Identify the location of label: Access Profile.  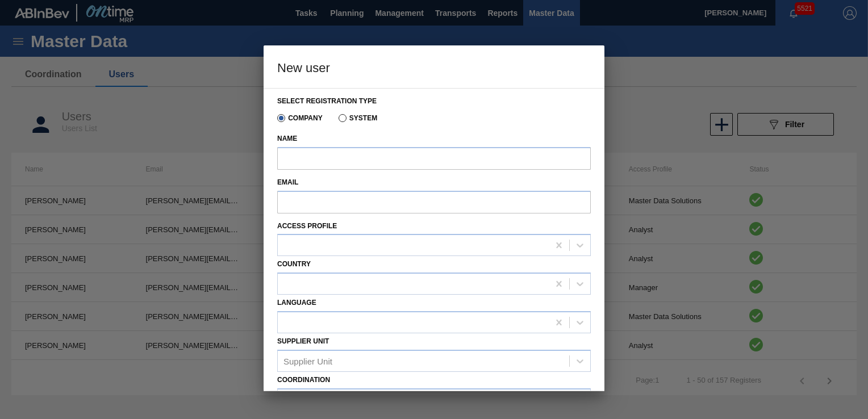
(306, 226).